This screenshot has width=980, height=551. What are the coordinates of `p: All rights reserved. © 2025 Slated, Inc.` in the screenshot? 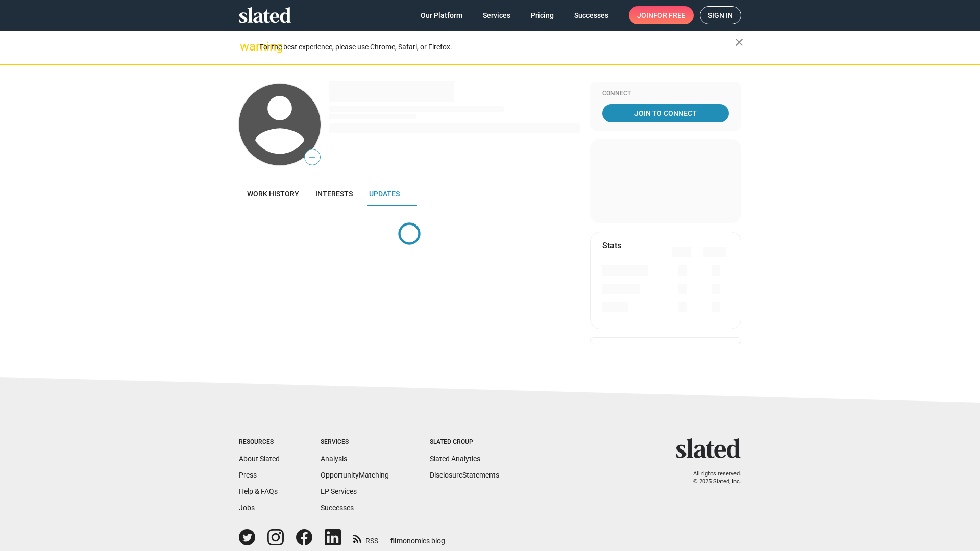 It's located at (711, 477).